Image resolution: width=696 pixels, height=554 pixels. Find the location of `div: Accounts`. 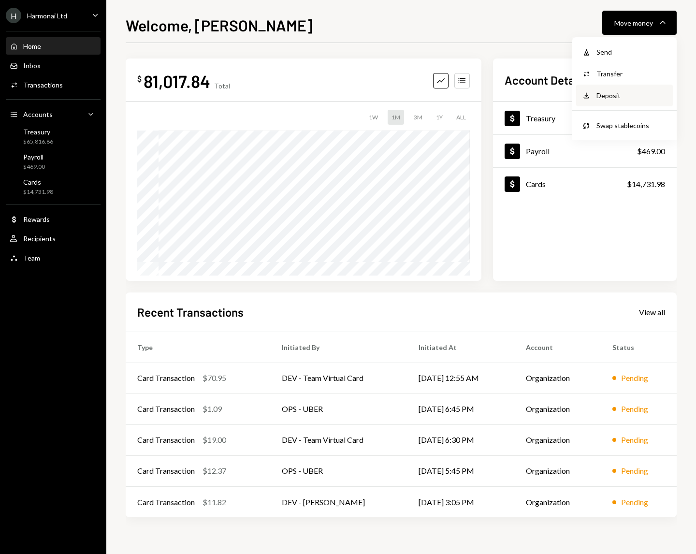

div: Accounts is located at coordinates (38, 114).